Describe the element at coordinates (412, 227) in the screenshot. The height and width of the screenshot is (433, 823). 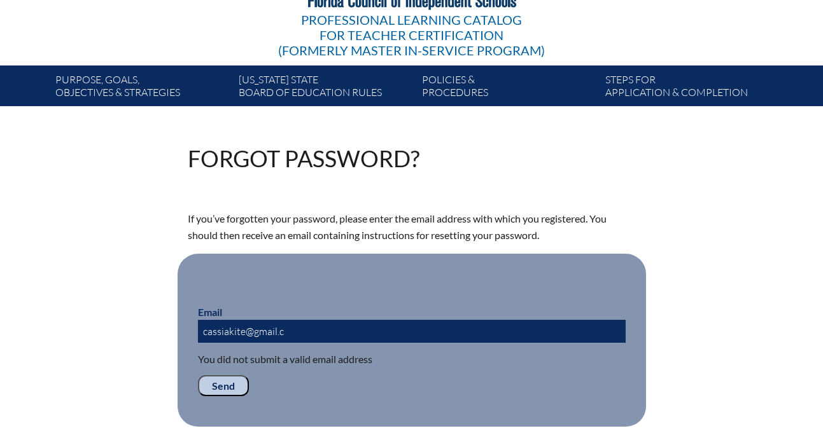
I see `p: If you’ve forgotten your password, please enter the email address with which you registered. You ...` at that location.